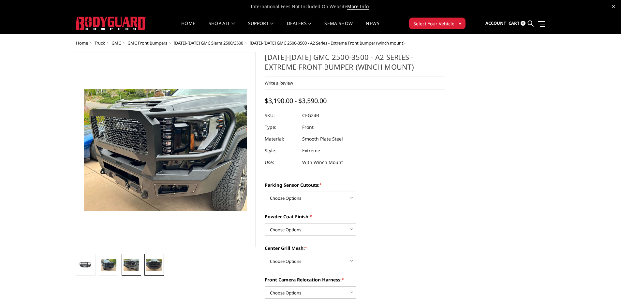 This screenshot has width=621, height=299. What do you see at coordinates (281, 127) in the screenshot?
I see `dt: Type:` at bounding box center [281, 127].